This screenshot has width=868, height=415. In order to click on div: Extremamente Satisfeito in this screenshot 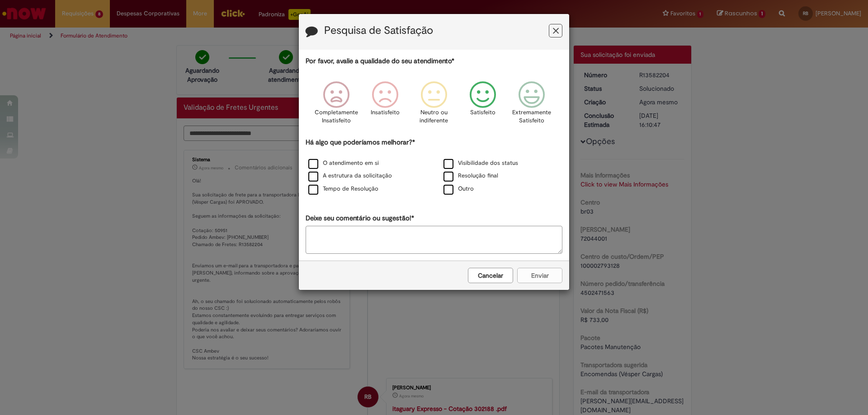, I will do `click(532, 105)`.